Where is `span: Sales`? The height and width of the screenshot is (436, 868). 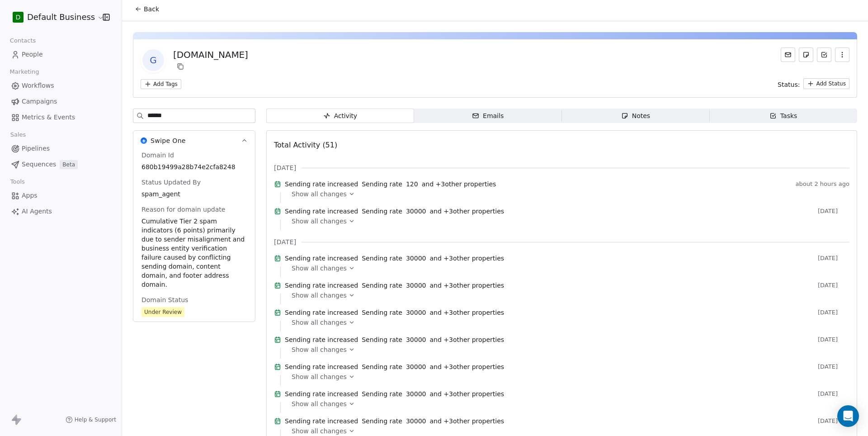
span: Sales is located at coordinates (18, 135).